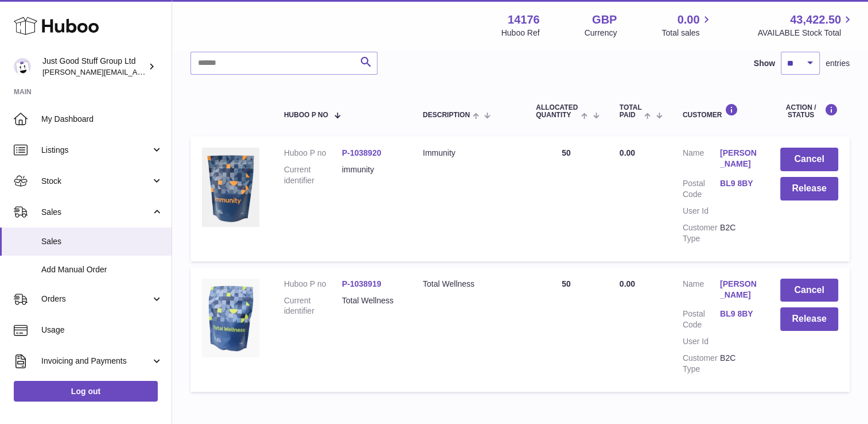 The width and height of the screenshot is (868, 424). I want to click on img: gordon@justgoodstuff.com, so click(23, 67).